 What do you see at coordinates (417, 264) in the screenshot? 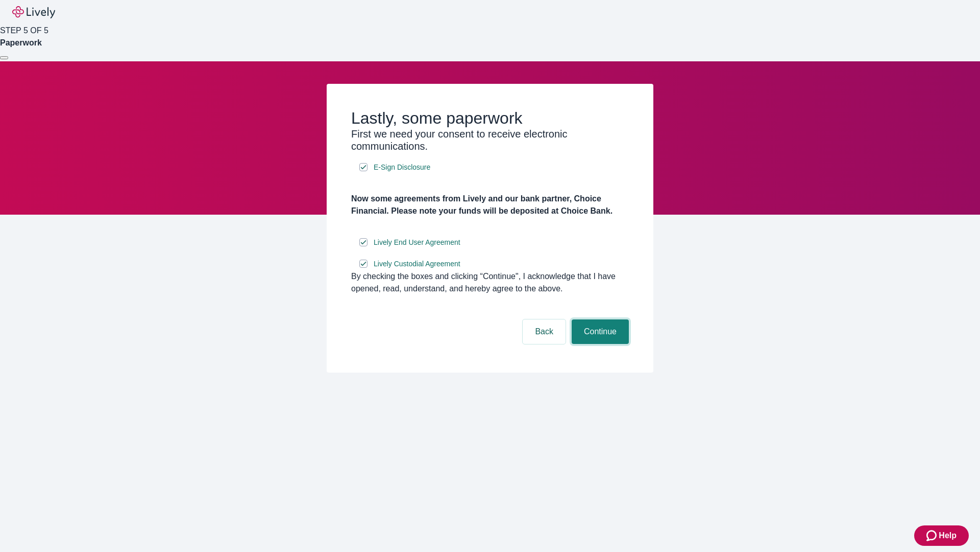
I see `span: Lively Custodial Agreement` at bounding box center [417, 264].